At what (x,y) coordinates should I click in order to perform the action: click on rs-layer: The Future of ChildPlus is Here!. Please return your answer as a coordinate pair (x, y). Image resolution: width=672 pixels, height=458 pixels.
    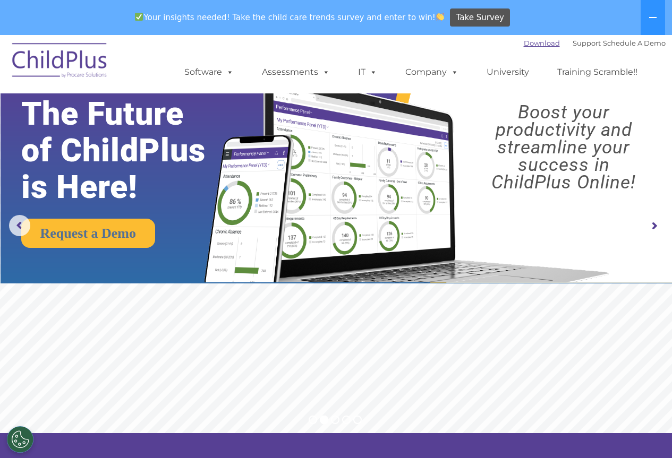
    Looking at the image, I should click on (129, 150).